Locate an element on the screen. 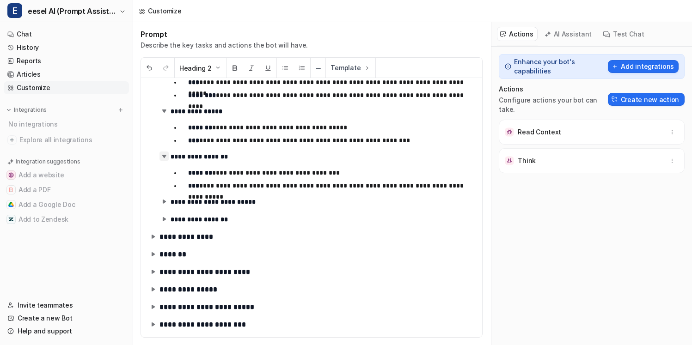 The height and width of the screenshot is (345, 692). a: Help and support is located at coordinates (66, 332).